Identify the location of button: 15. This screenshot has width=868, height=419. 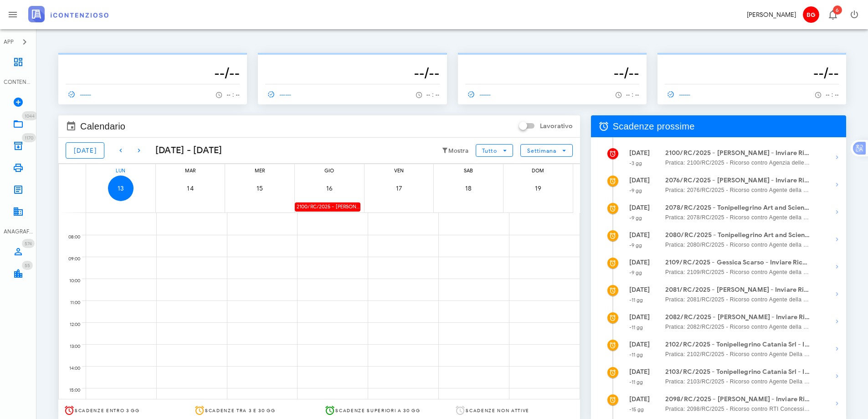
(260, 188).